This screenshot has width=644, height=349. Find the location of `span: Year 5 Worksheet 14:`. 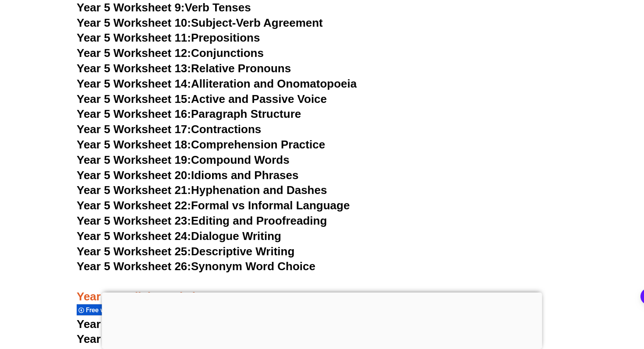

span: Year 5 Worksheet 14: is located at coordinates (134, 84).